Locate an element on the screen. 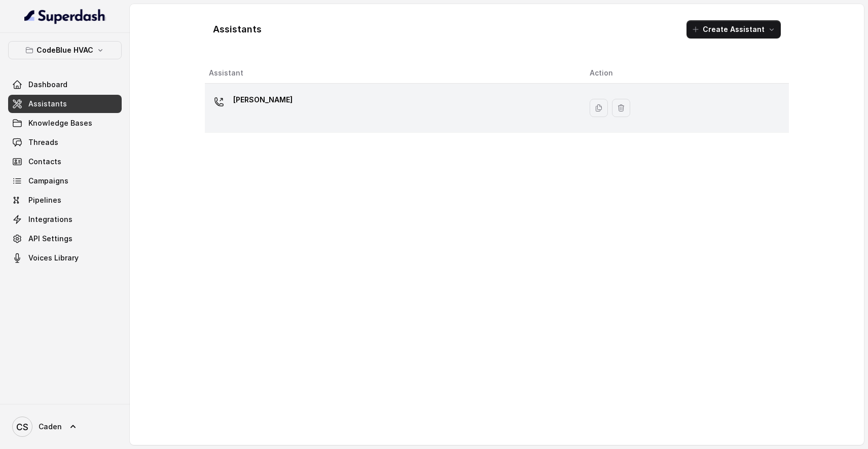 The width and height of the screenshot is (868, 449). span: Pipelines is located at coordinates (45, 200).